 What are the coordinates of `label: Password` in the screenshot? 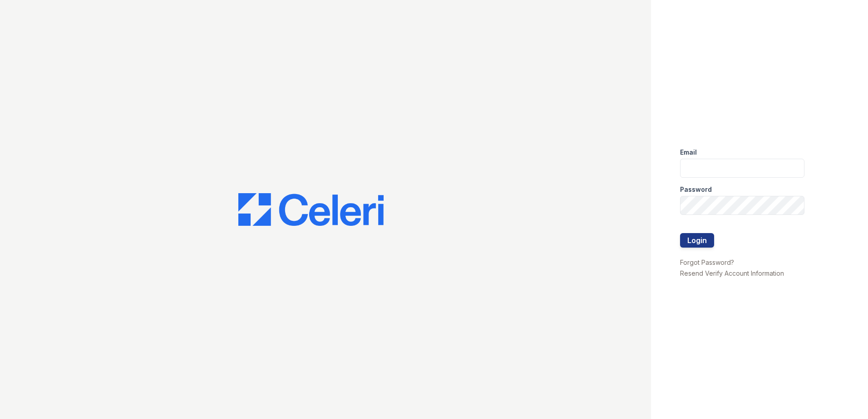 It's located at (696, 190).